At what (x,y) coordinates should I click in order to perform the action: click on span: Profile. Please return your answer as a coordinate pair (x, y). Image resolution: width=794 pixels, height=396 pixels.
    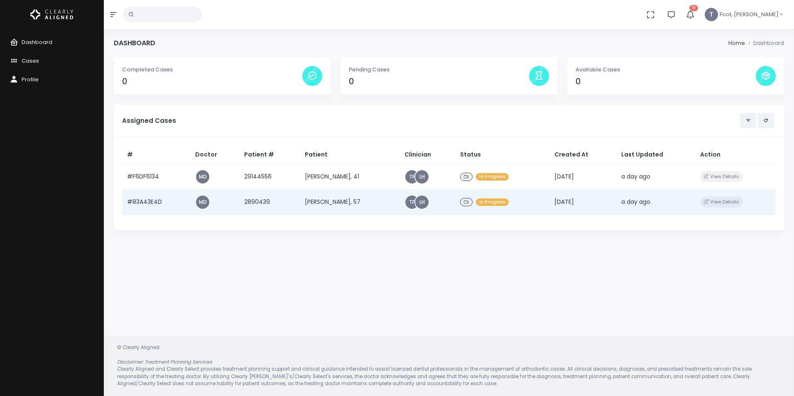
    Looking at the image, I should click on (30, 79).